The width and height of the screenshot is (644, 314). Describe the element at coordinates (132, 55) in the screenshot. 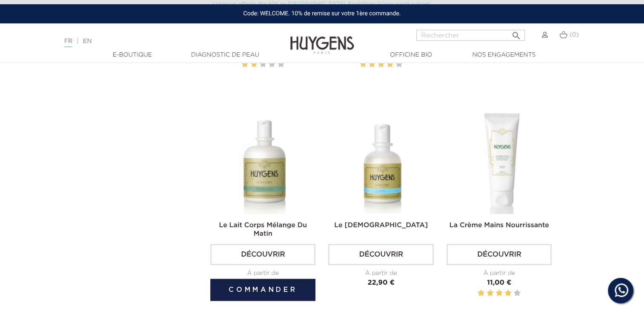

I see `a: E-Boutique` at that location.